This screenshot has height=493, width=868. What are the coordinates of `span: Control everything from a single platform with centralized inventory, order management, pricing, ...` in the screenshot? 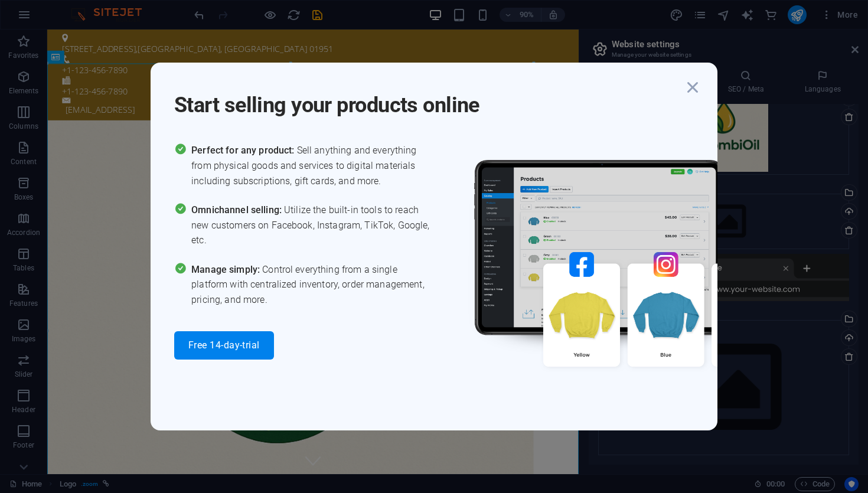 It's located at (313, 284).